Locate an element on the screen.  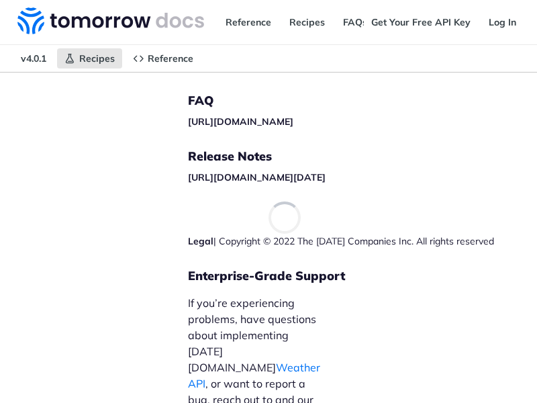
span: v4.0.1 is located at coordinates (34, 58).